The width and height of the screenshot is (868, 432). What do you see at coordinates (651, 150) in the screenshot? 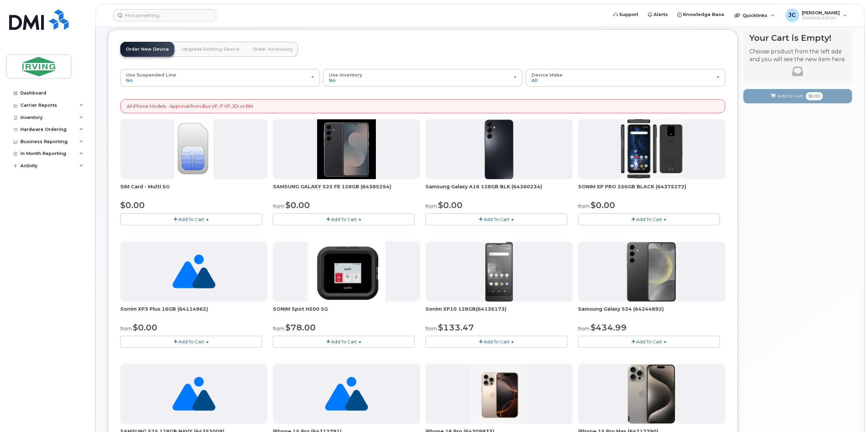
I see `img: SONIM_XP_PRO_-_JDIRVING.png` at bounding box center [651, 150].